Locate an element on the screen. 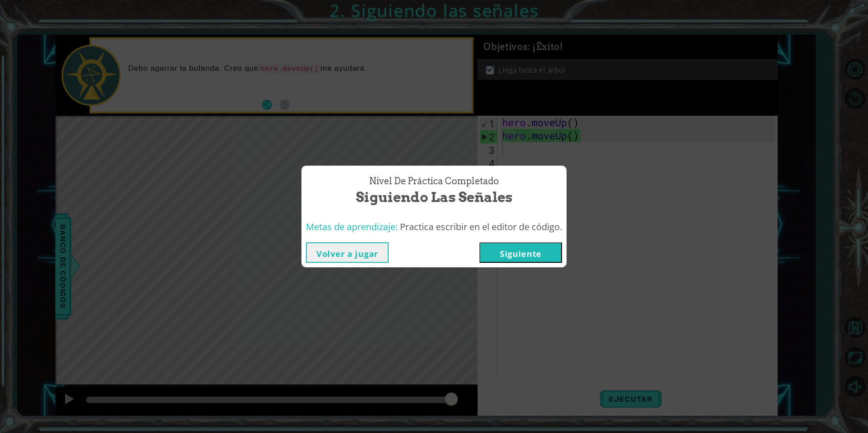 The image size is (868, 433). span: Siguiendo las señales is located at coordinates (434, 197).